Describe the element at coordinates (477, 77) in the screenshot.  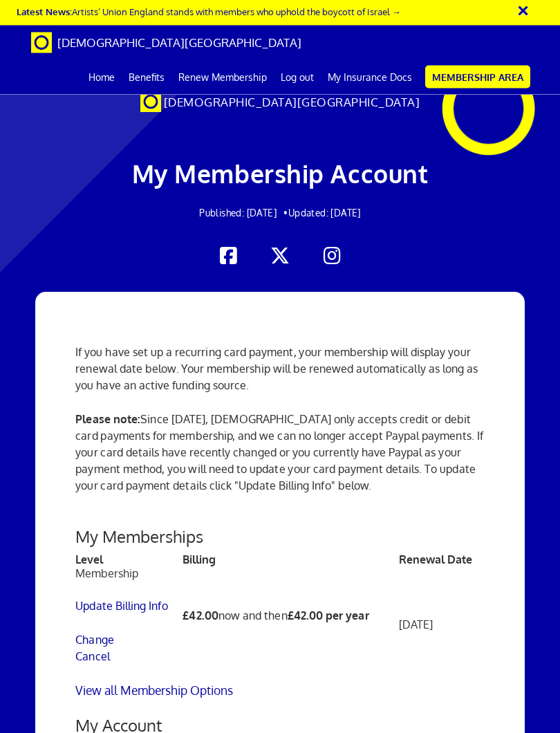
I see `a: Membership Area` at that location.